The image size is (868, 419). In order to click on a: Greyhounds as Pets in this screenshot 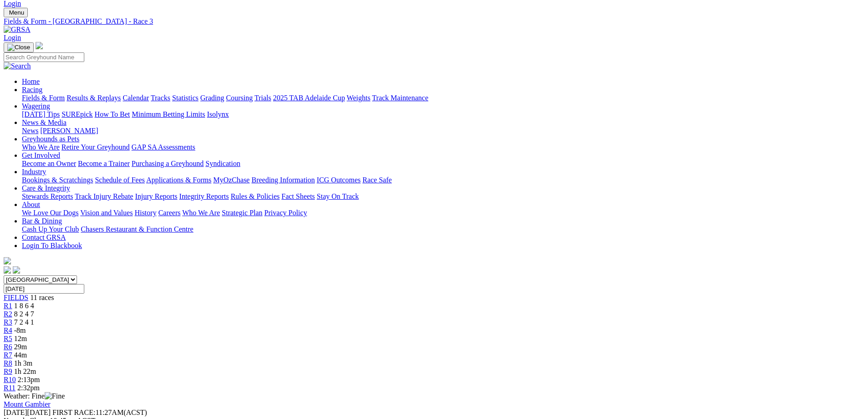, I will do `click(51, 138)`.